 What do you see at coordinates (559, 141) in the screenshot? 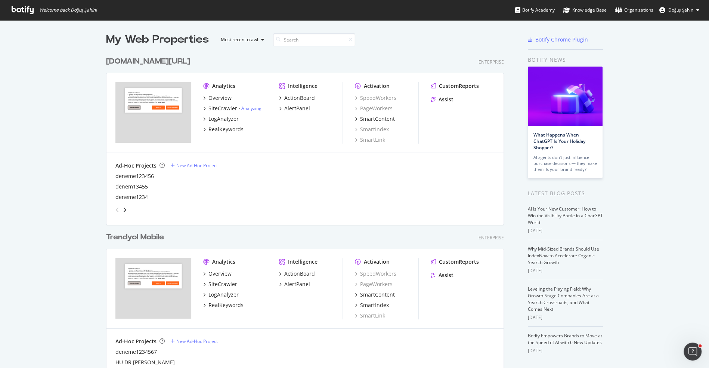
I see `a: What Happens When ChatGPT Is Your Holiday Shopper?` at bounding box center [559, 141].